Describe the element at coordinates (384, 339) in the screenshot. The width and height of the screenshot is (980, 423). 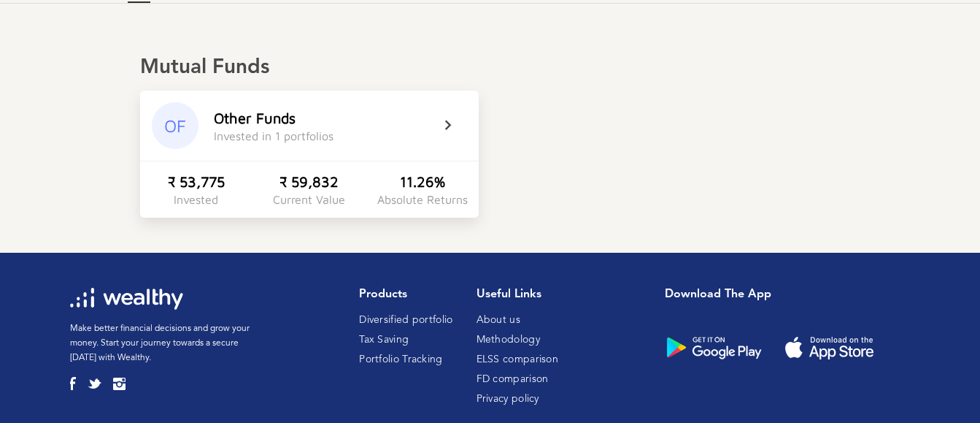
I see `a: Tax Saving` at that location.